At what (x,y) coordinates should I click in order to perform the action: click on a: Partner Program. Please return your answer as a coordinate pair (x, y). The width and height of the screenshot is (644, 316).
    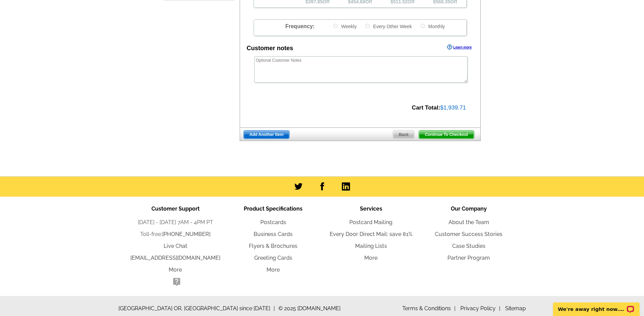
    Looking at the image, I should click on (469, 258).